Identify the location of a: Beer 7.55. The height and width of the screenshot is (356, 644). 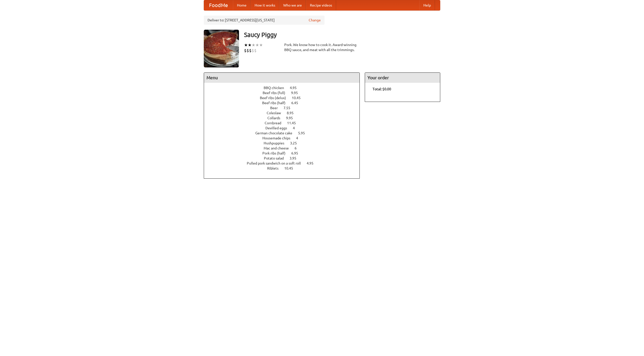
(285, 108).